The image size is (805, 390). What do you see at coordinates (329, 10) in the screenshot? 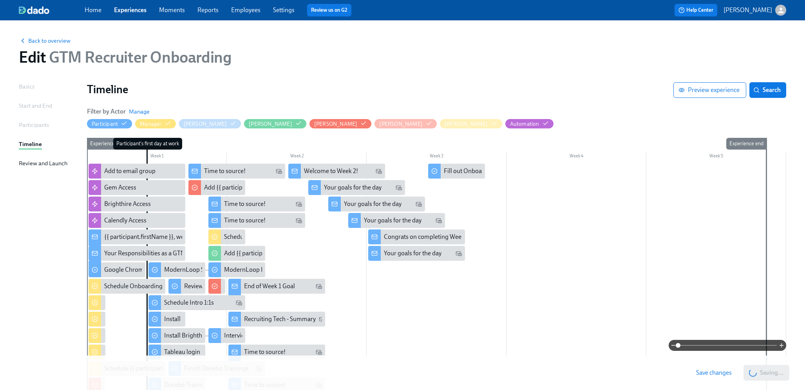
I see `a: Review us on G2` at bounding box center [329, 10].